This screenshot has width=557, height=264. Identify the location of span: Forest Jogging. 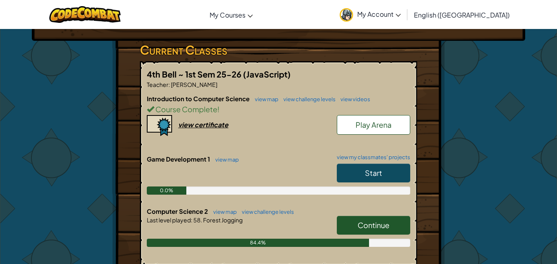
(222, 220).